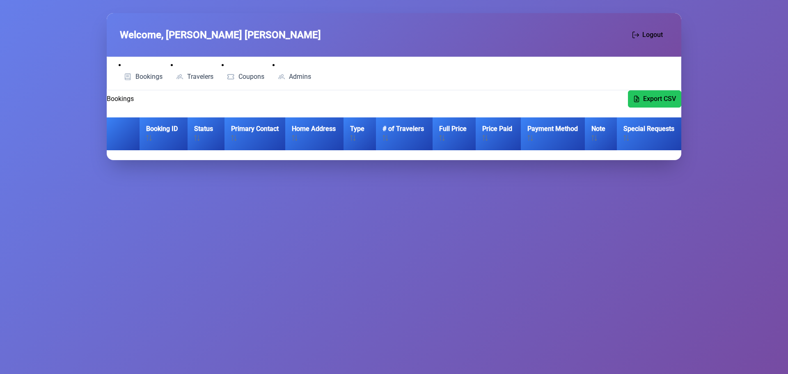 The width and height of the screenshot is (788, 374). Describe the element at coordinates (200, 77) in the screenshot. I see `span: Travelers` at that location.